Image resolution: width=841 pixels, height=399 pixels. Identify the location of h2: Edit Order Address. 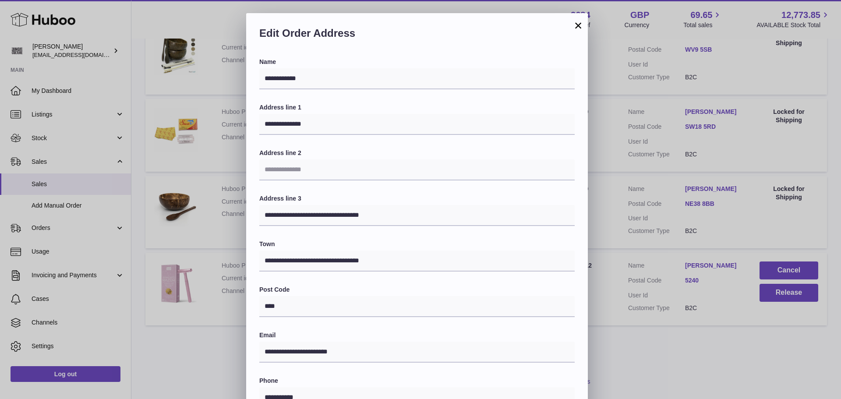
(417, 35).